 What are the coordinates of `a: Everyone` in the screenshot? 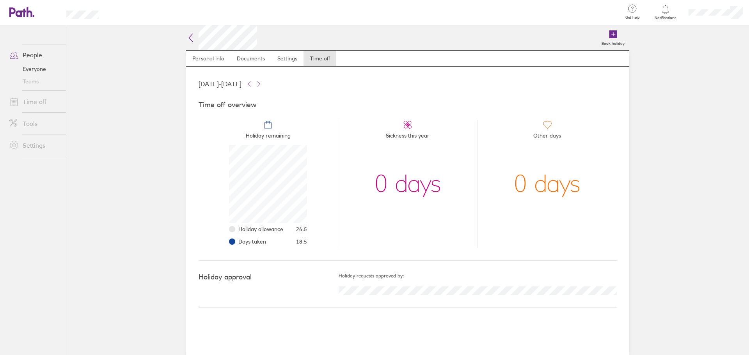 It's located at (34, 69).